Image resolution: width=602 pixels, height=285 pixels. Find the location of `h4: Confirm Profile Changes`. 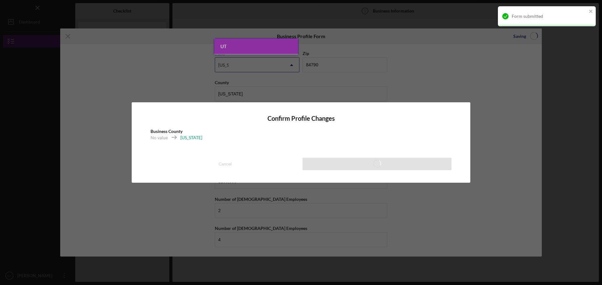

h4: Confirm Profile Changes is located at coordinates (301, 118).